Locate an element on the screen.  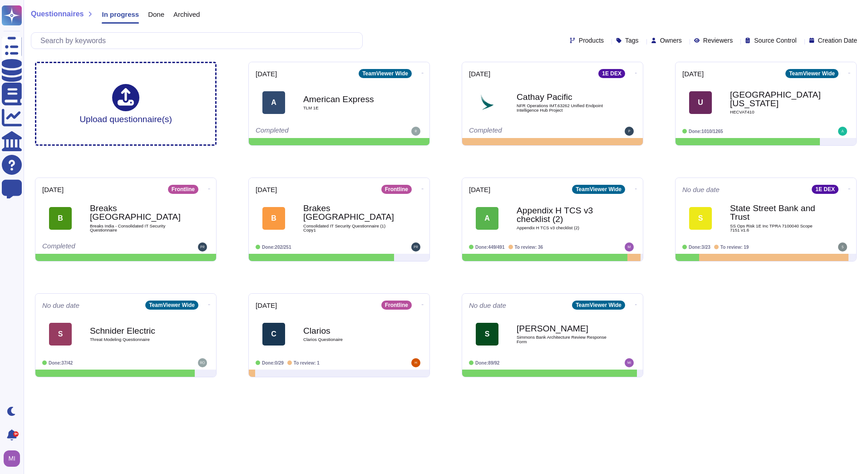
span: Simmons Bank Architecture Review Response Form is located at coordinates (562, 339).